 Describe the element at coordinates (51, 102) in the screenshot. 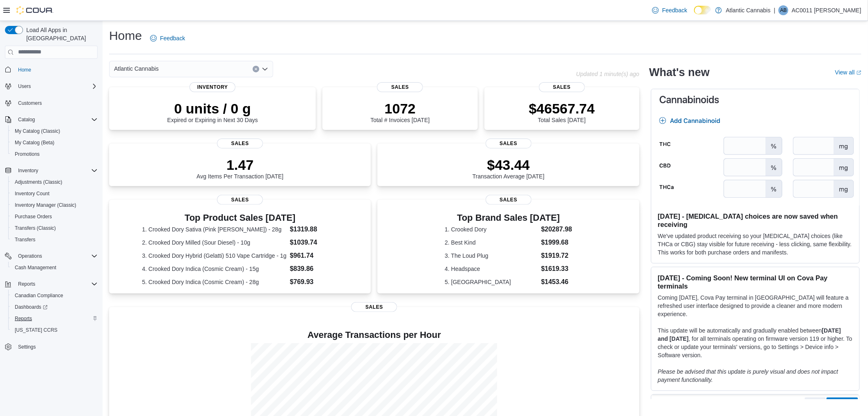

I see `button: Customers` at that location.